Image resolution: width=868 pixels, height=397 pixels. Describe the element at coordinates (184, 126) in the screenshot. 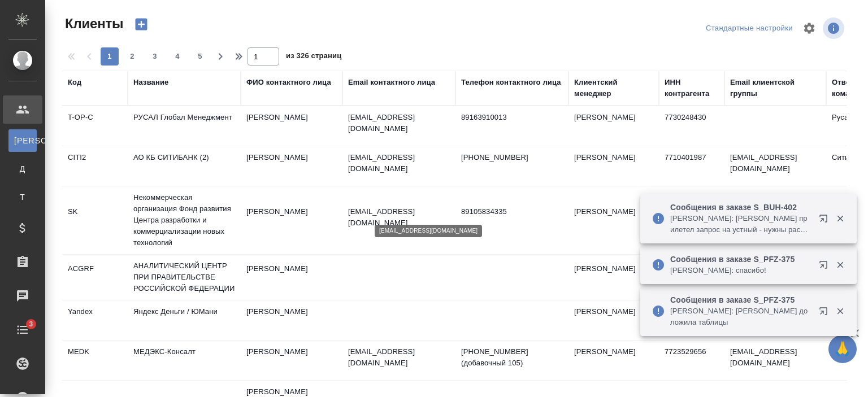

I see `td: РУСАЛ Глобал Менеджмент` at that location.